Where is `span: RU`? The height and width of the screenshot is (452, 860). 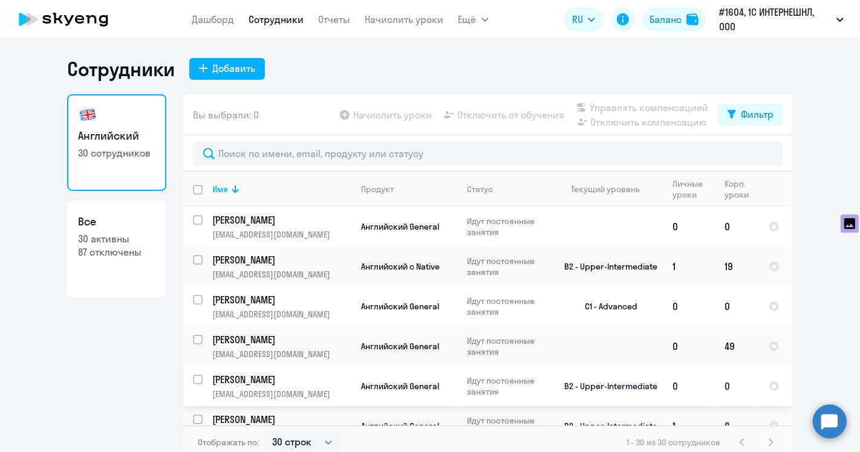
span: RU is located at coordinates (578, 19).